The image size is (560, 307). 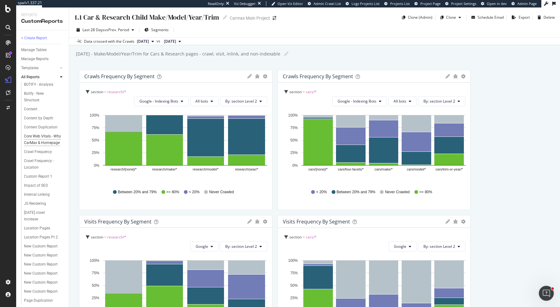 What do you see at coordinates (286, 54) in the screenshot?
I see `i: Edit report name` at bounding box center [286, 54].